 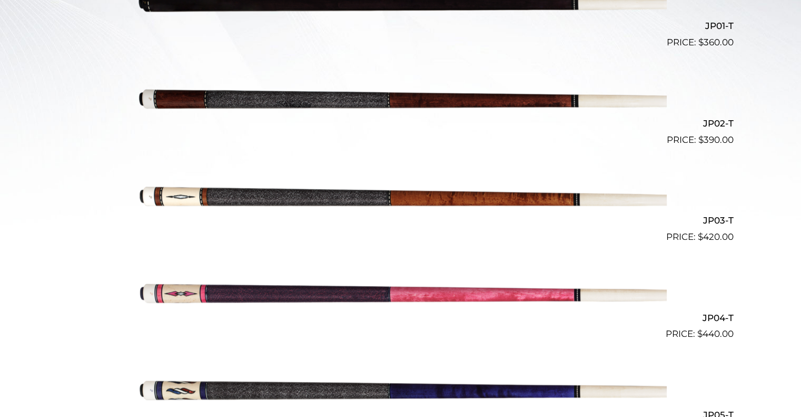 I want to click on h2: JP02-T, so click(x=401, y=123).